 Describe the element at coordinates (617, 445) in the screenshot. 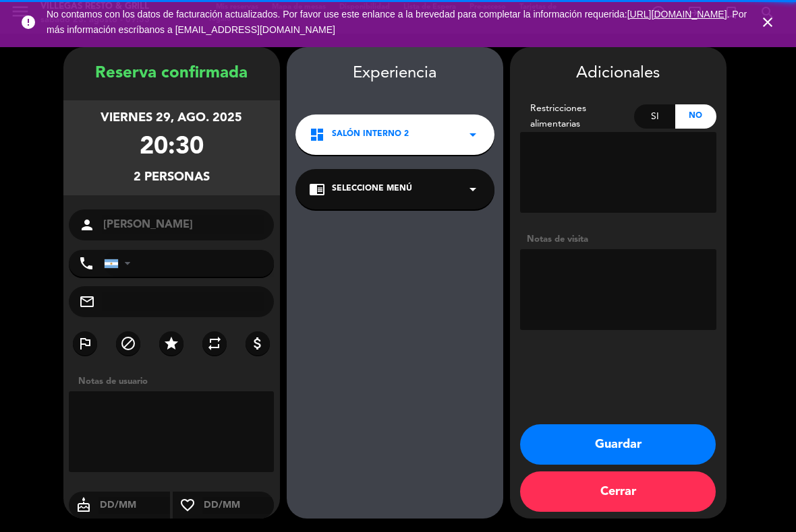

I see `button: Guardar` at that location.